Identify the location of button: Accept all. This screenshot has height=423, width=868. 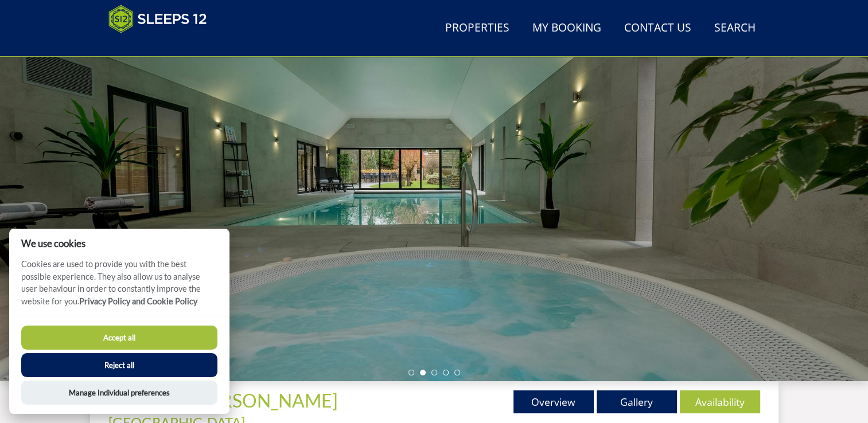
(119, 337).